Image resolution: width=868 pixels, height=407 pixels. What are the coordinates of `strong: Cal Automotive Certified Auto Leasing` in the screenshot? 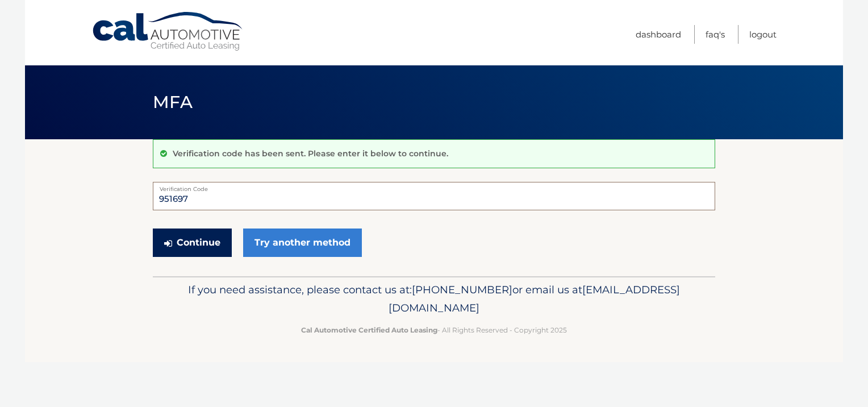 It's located at (369, 329).